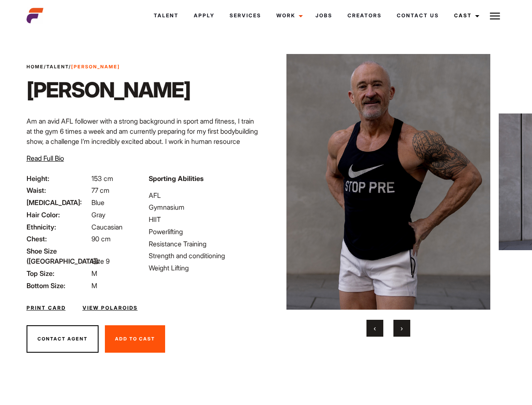 Image resolution: width=532 pixels, height=405 pixels. Describe the element at coordinates (101, 239) in the screenshot. I see `span: 90 cm` at that location.